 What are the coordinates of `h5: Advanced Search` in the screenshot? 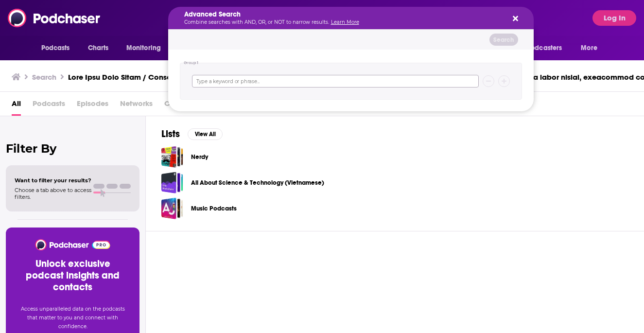 It's located at (343, 15).